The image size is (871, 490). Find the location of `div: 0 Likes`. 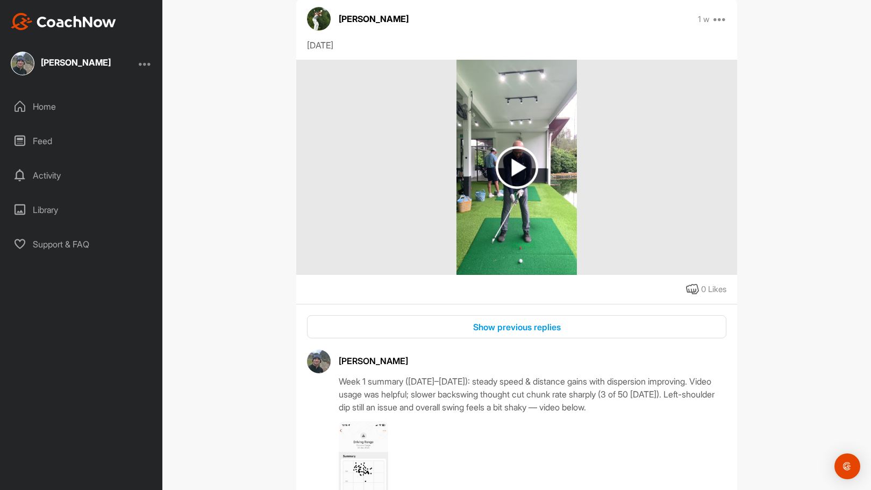

div: 0 Likes is located at coordinates (713, 289).